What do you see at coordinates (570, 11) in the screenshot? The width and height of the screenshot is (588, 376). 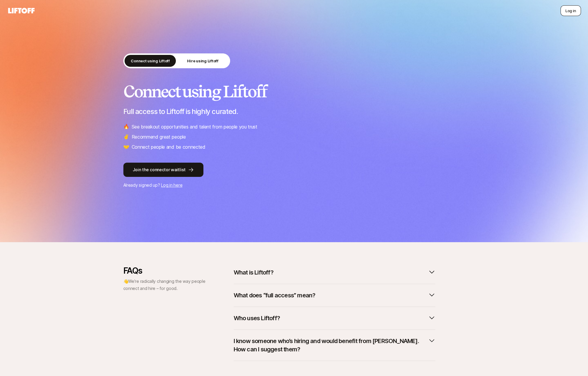 I see `button: Log in` at bounding box center [570, 11].